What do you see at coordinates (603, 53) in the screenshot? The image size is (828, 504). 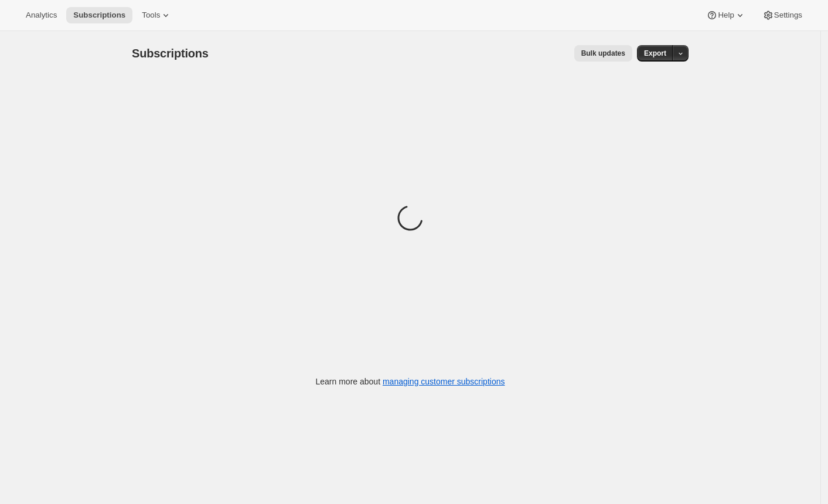 I see `span: Bulk updates` at bounding box center [603, 53].